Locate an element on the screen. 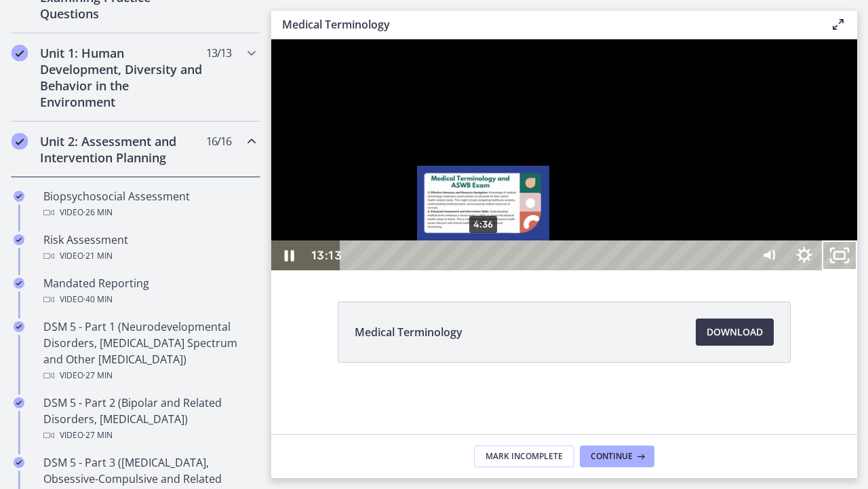 The height and width of the screenshot is (489, 868). div: Biopsychosocial Assessment is located at coordinates (149, 204).